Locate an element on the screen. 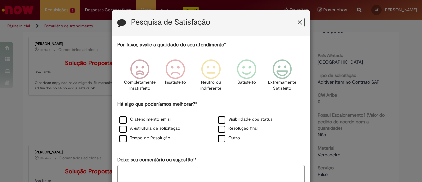  div: Neutro ou indiferente is located at coordinates (211, 77).